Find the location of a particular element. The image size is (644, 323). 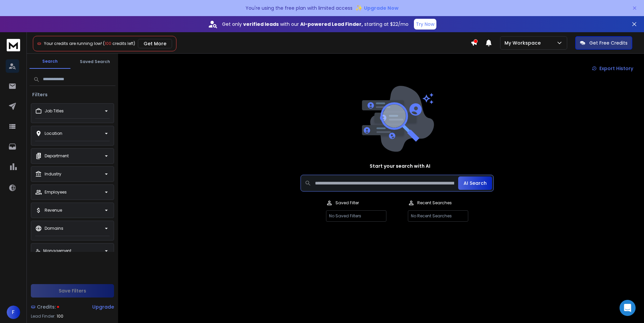

span: Your credits are running low! is located at coordinates (73, 43).